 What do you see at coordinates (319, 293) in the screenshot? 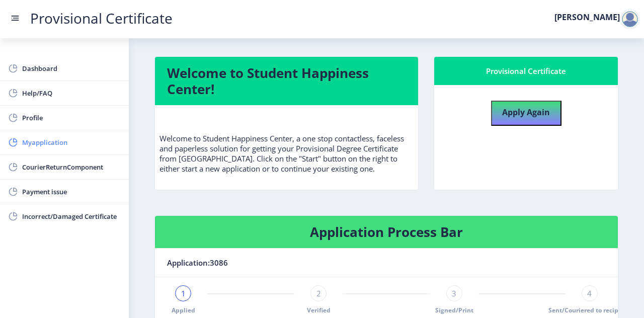
I see `span: 2` at bounding box center [319, 293].